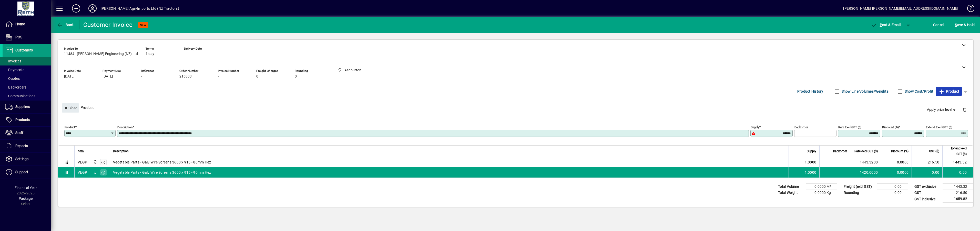 Image resolution: width=980 pixels, height=231 pixels. What do you see at coordinates (95, 173) in the screenshot?
I see `span: Ashburton` at bounding box center [95, 173].